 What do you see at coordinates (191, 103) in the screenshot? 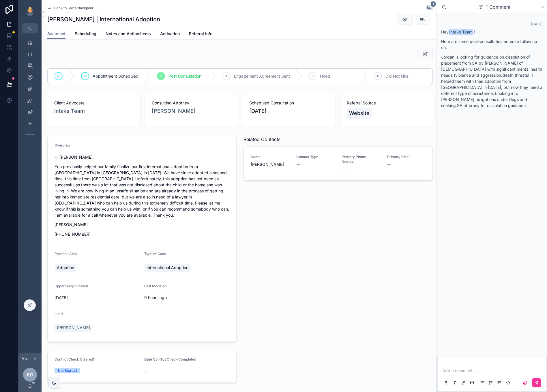
I see `span: Consulting Attorney` at bounding box center [191, 103].